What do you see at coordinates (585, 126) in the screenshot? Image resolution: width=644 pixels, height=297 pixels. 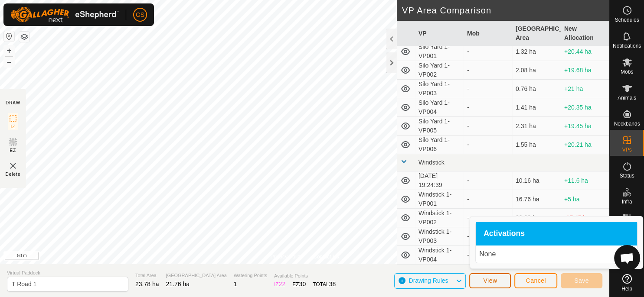 I see `td: +19.45 ha` at bounding box center [585, 126].